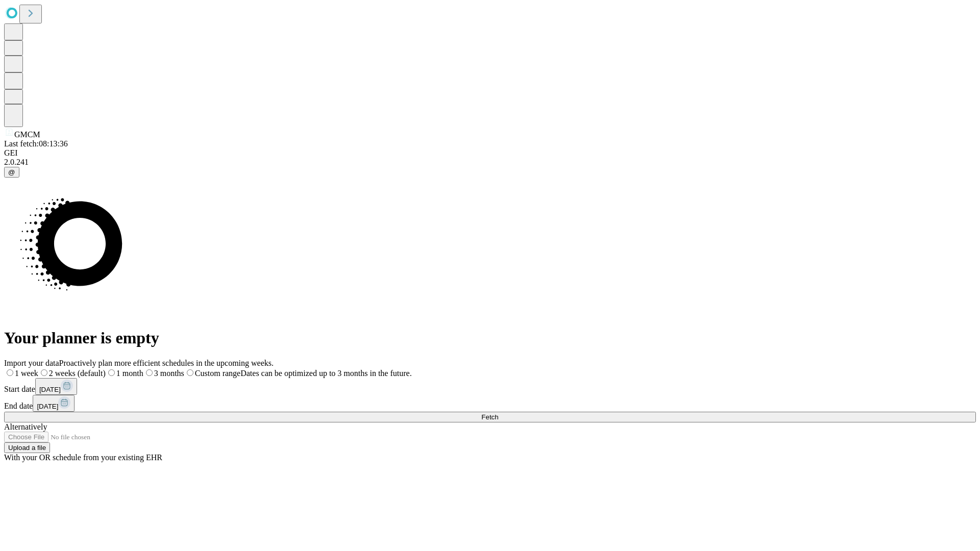 This screenshot has width=980, height=551. What do you see at coordinates (218, 374) in the screenshot?
I see `span: Custom range` at bounding box center [218, 374].